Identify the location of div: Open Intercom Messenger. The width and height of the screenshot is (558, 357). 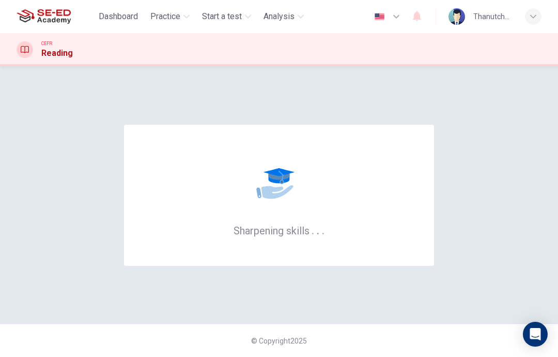
(536, 334).